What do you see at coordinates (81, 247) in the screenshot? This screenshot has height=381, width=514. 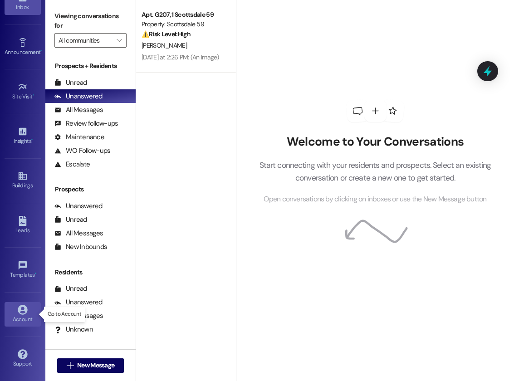 I see `div: New Inbounds` at bounding box center [81, 247].